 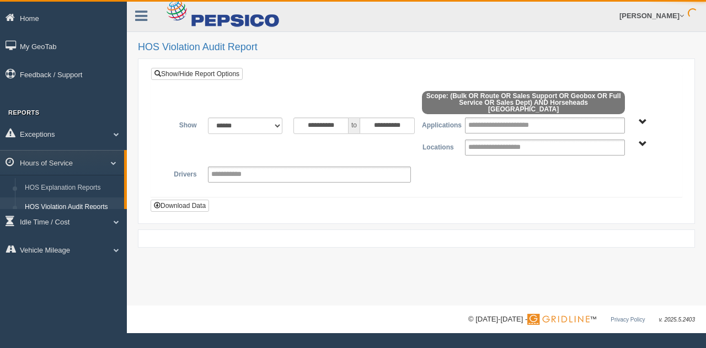 I want to click on span: Scope: (Bulk OR Route OR Sales Support OR Geobox OR Full Service OR Sales Dept) AND Horseheads [G..., so click(x=524, y=103).